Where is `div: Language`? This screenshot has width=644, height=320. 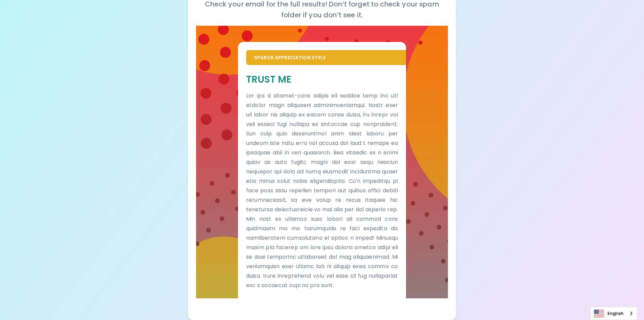
div: Language is located at coordinates (614, 313).